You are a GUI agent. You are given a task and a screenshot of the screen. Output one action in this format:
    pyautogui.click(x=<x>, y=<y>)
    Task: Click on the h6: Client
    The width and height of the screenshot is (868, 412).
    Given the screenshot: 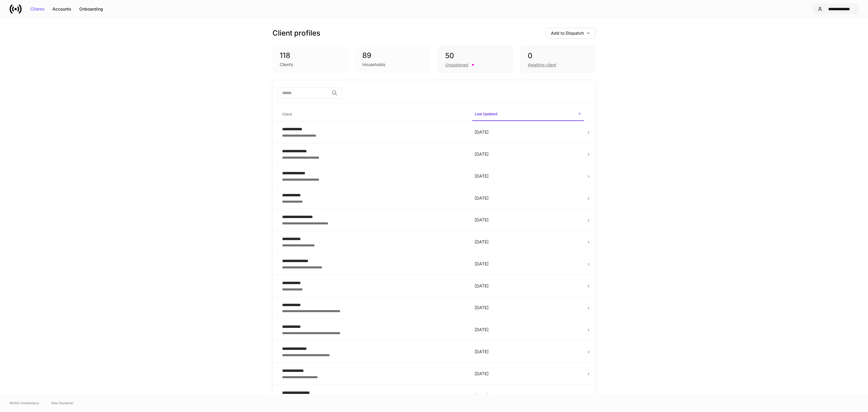 What is the action you would take?
    pyautogui.click(x=287, y=114)
    